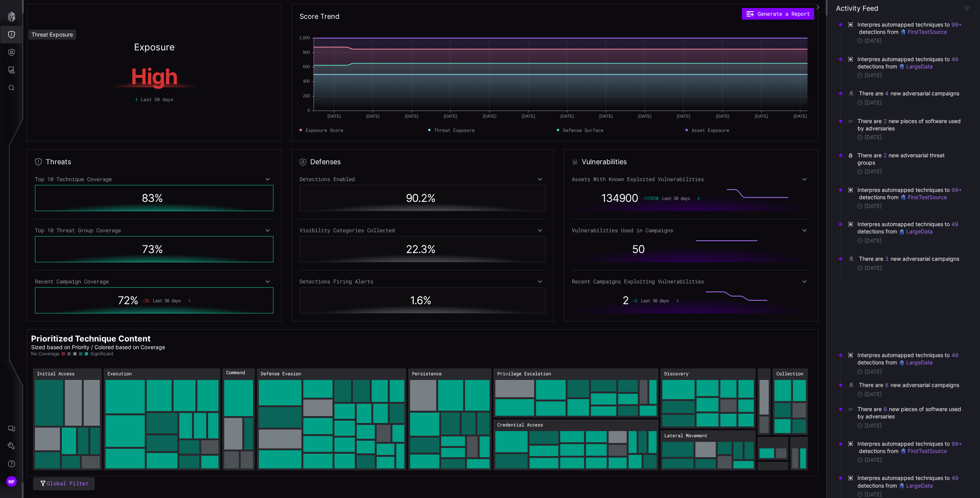 This screenshot has height=498, width=980. I want to click on button: Global Filter, so click(64, 483).